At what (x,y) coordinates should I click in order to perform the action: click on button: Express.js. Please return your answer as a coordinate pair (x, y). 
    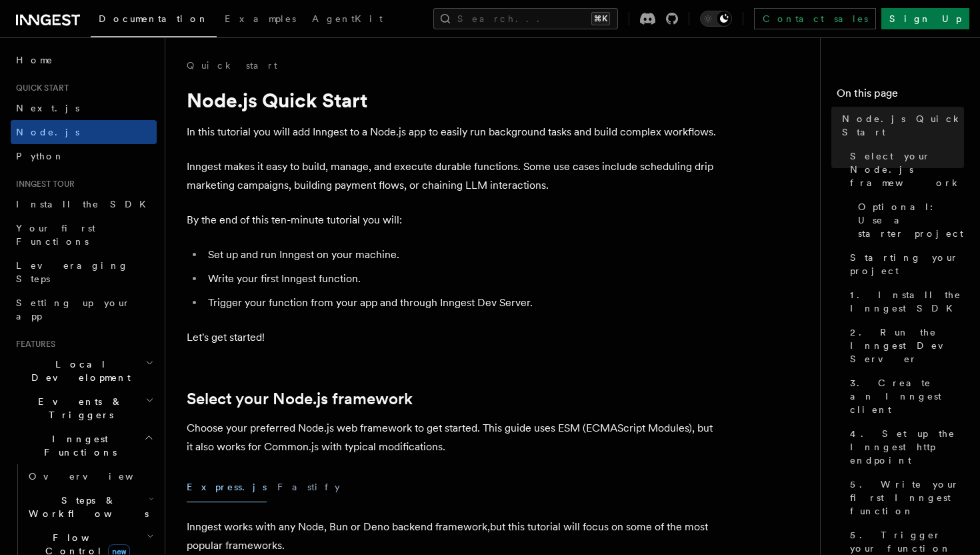
    Looking at the image, I should click on (227, 487).